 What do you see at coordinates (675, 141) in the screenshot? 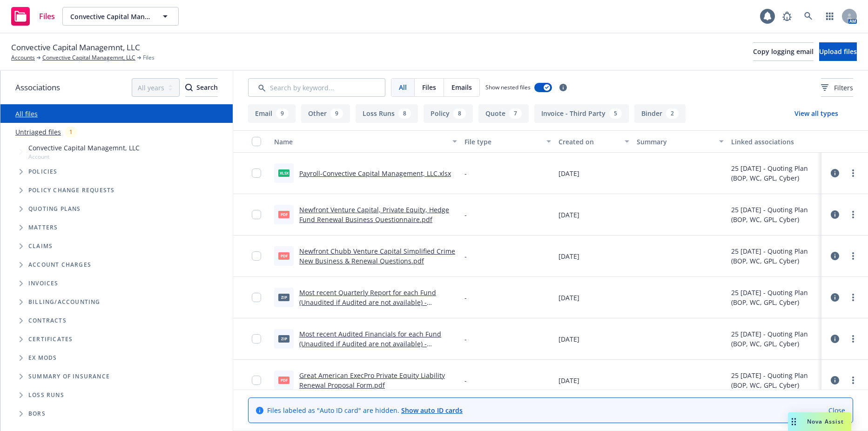
I see `div: Summary` at bounding box center [675, 141].